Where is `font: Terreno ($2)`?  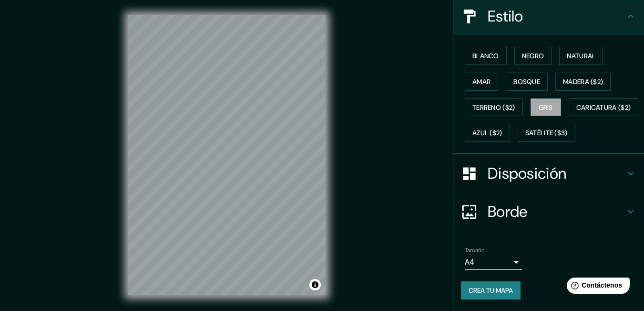 font: Terreno ($2) is located at coordinates (493, 107).